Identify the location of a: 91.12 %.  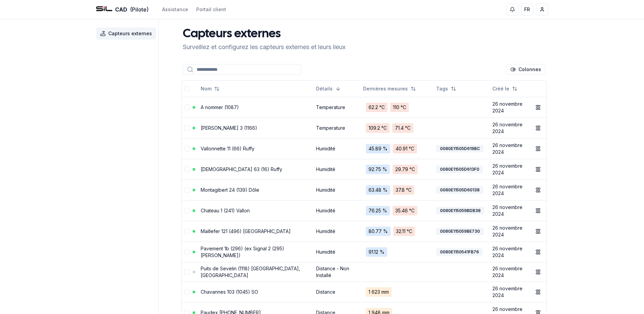
(397, 252).